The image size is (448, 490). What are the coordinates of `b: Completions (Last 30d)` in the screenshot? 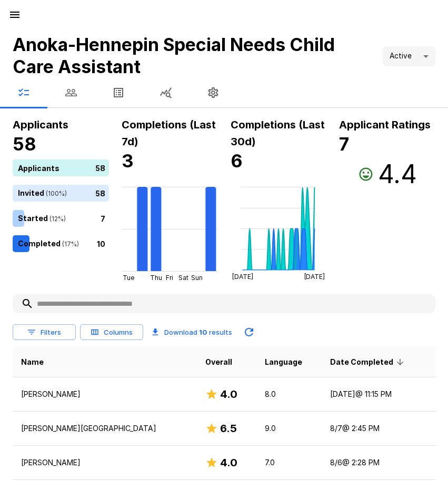 It's located at (278, 133).